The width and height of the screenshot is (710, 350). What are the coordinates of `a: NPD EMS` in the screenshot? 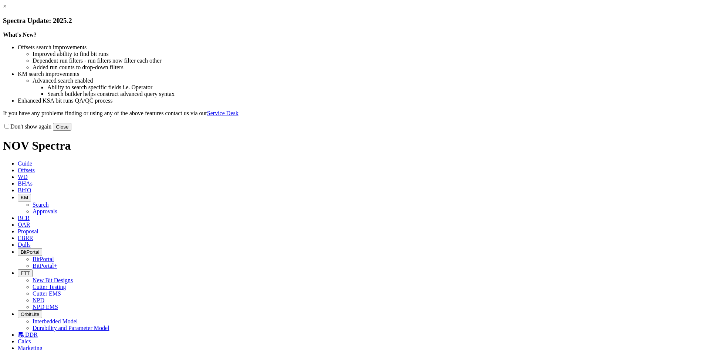 It's located at (45, 306).